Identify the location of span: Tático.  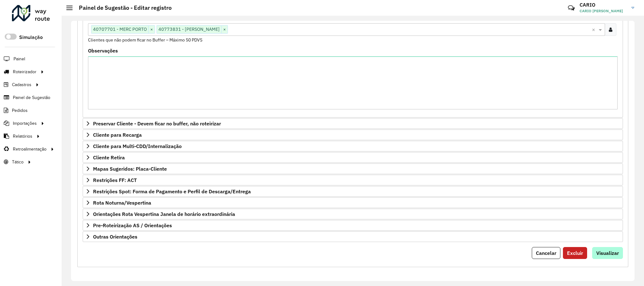
(17, 162).